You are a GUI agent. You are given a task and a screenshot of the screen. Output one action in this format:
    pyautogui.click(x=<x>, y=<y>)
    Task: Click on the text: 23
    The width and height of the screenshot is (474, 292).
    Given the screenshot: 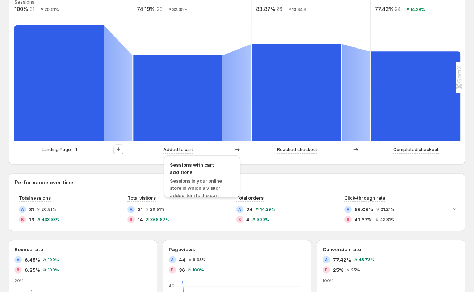 What is the action you would take?
    pyautogui.click(x=160, y=9)
    